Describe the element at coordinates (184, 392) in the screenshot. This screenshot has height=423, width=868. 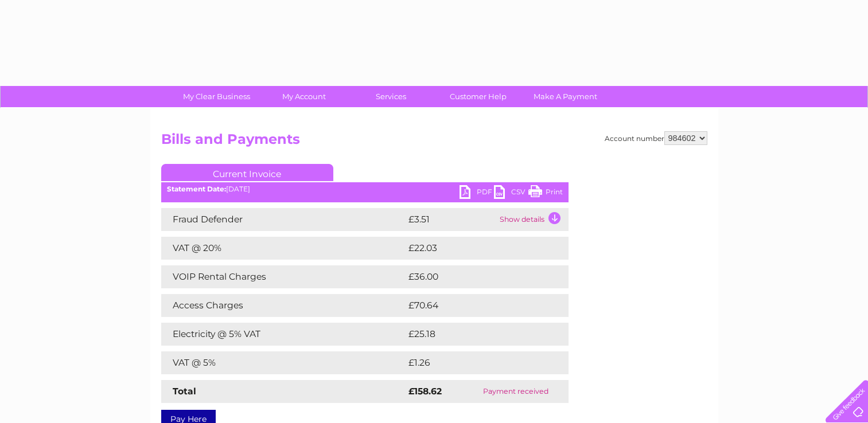
I see `strong: Total` at that location.